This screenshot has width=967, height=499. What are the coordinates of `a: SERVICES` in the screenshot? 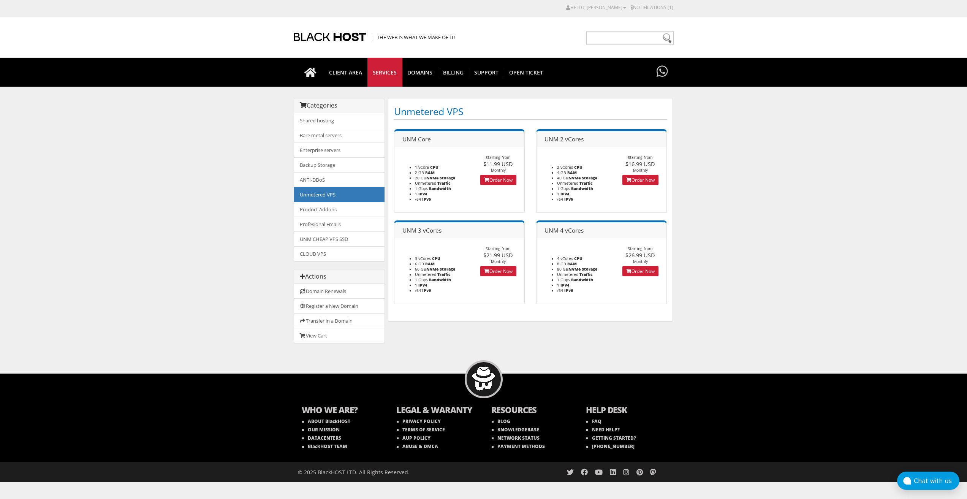 It's located at (385, 72).